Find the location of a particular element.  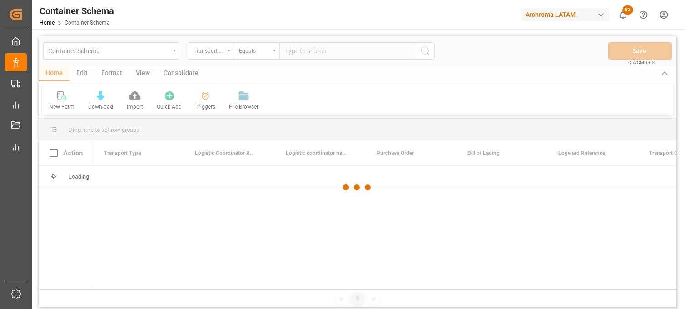

button: Help Center is located at coordinates (643, 15).